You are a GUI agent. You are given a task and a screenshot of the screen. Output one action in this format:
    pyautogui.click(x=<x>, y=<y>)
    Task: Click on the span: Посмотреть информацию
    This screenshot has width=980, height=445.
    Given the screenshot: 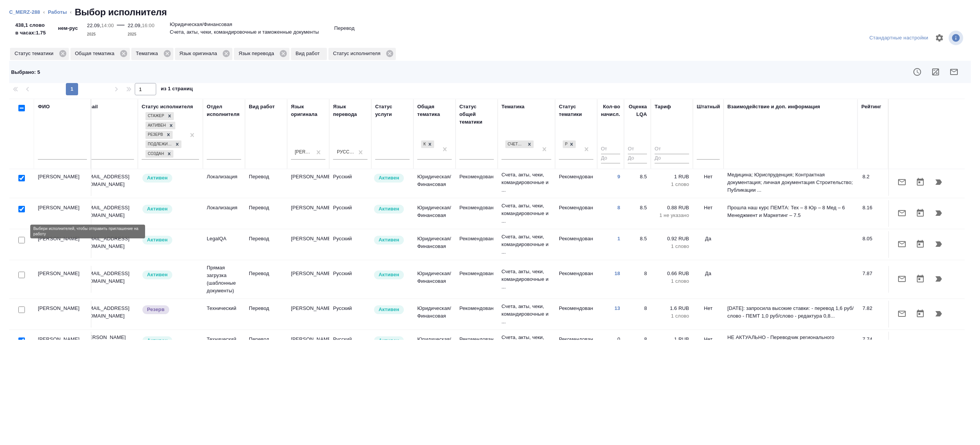 What is the action you would take?
    pyautogui.click(x=956, y=38)
    